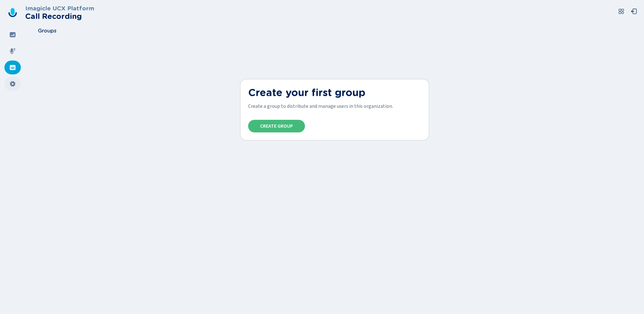 This screenshot has height=314, width=644. What do you see at coordinates (335, 93) in the screenshot?
I see `h1: Create your first group` at bounding box center [335, 93].